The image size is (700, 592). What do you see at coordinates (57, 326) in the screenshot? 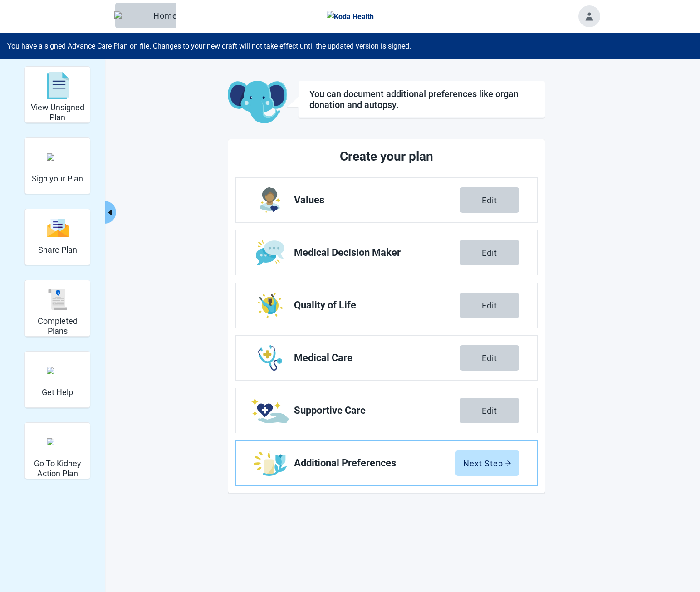
I see `h2: Completed Plans` at bounding box center [57, 326].